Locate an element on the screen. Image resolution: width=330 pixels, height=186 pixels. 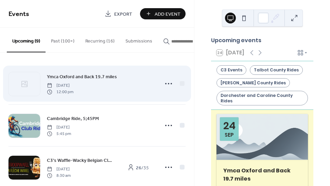
button: Recurring (16) is located at coordinates (100, 39).